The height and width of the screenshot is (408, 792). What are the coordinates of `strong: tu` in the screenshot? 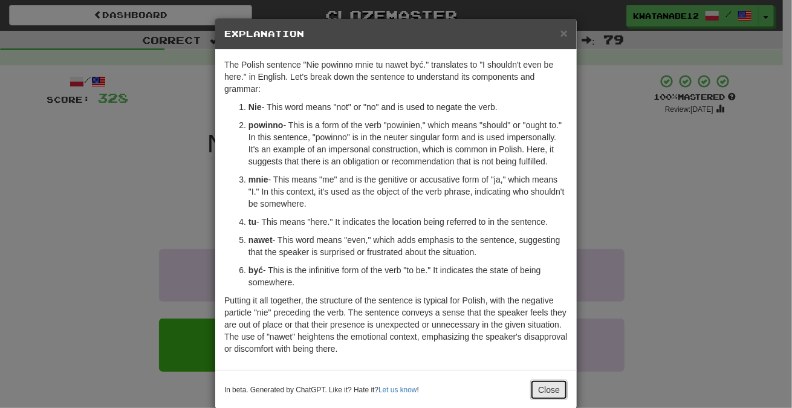 It's located at (252, 222).